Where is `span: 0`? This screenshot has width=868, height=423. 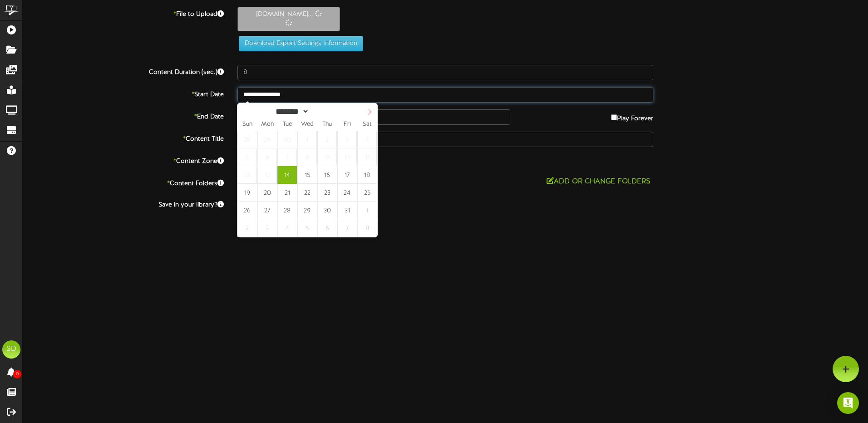
span: 0 is located at coordinates (17, 374).